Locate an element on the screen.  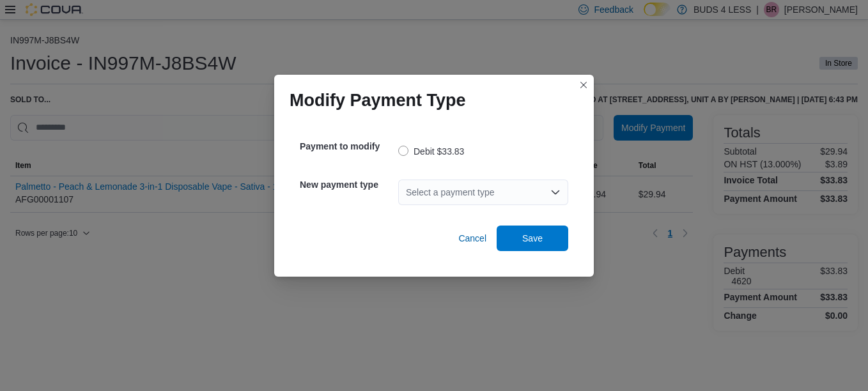
h1: Modify Payment Type is located at coordinates (378, 101).